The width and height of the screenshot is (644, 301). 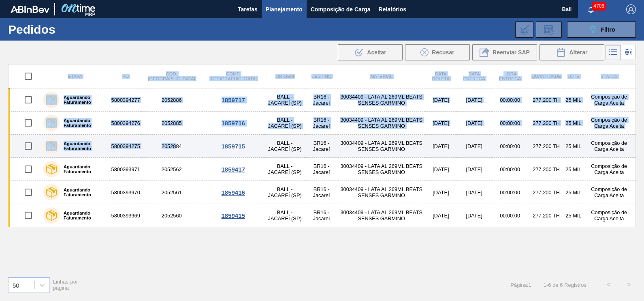 What do you see at coordinates (393, 9) in the screenshot?
I see `span: Relatórios` at bounding box center [393, 9].